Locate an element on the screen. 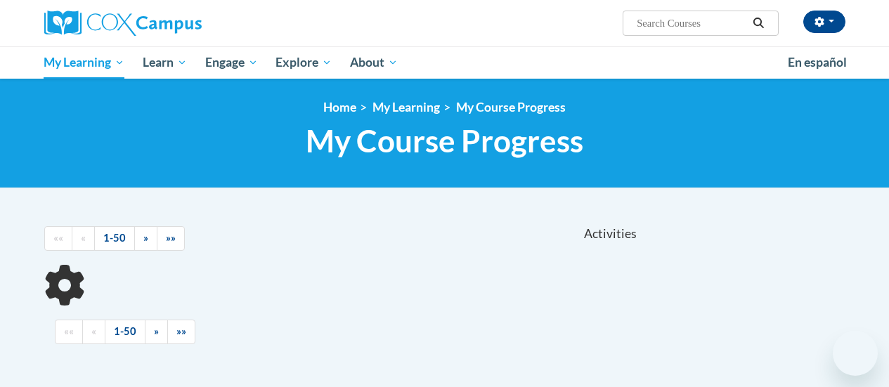  a: Home is located at coordinates (340, 107).